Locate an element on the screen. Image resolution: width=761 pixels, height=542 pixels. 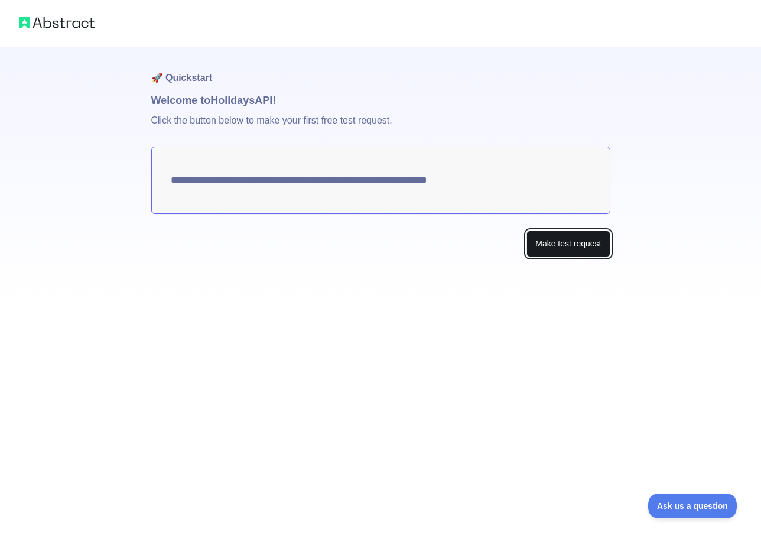
img: Abstract logo is located at coordinates (57, 22).